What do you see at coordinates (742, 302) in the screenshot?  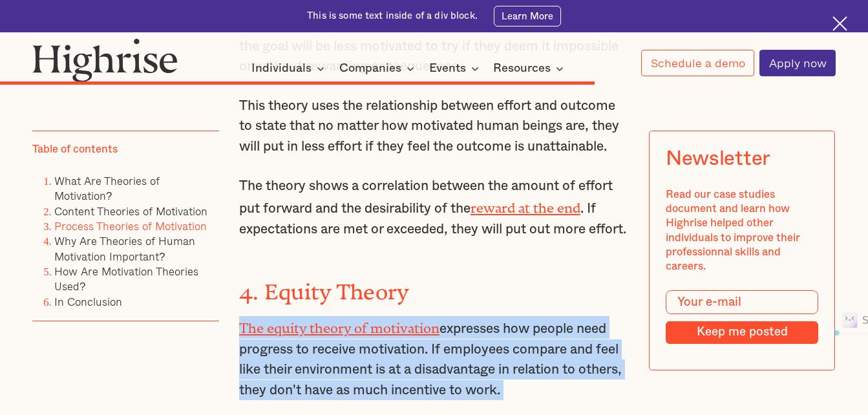 I see `input: Your e-mail` at bounding box center [742, 302].